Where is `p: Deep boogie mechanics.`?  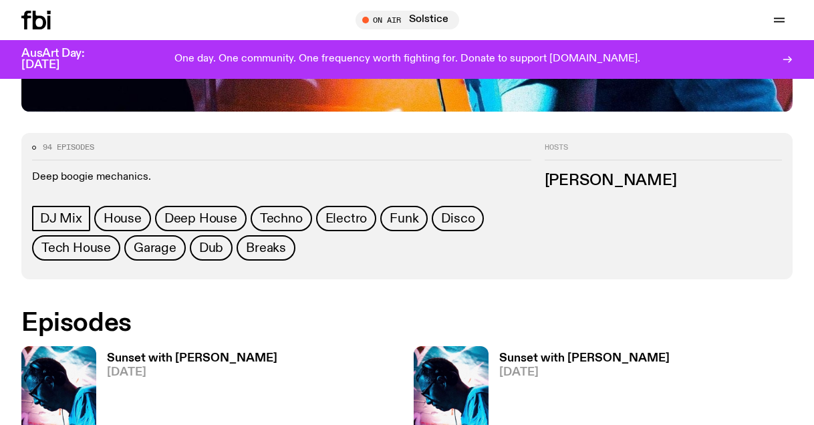 p: Deep boogie mechanics. is located at coordinates (282, 177).